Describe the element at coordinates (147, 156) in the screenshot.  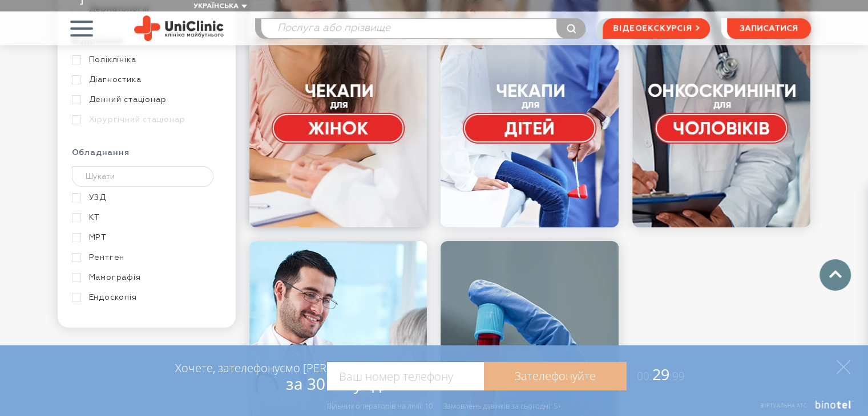
I see `div: Обладнання` at that location.